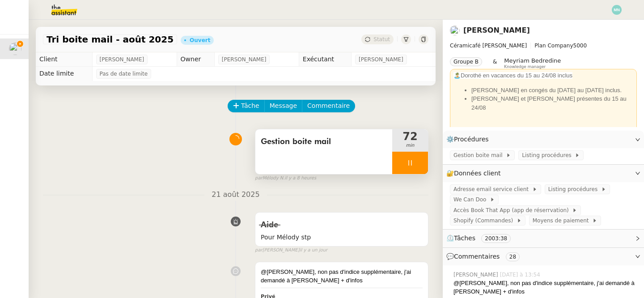 The height and width of the screenshot is (298, 644). What do you see at coordinates (410, 145) in the screenshot?
I see `span: min` at bounding box center [410, 145].